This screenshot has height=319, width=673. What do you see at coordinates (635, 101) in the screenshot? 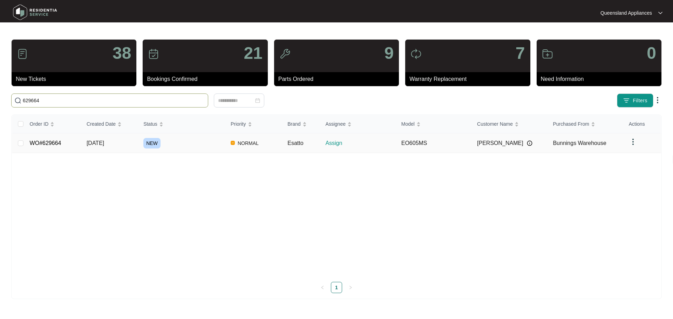
I see `button: filter iconFilters` at bounding box center [635, 101].